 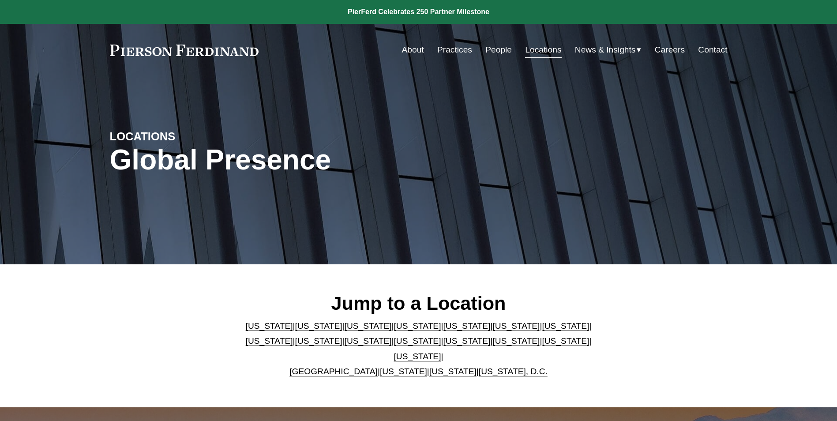 What do you see at coordinates (413, 50) in the screenshot?
I see `a: About` at bounding box center [413, 50].